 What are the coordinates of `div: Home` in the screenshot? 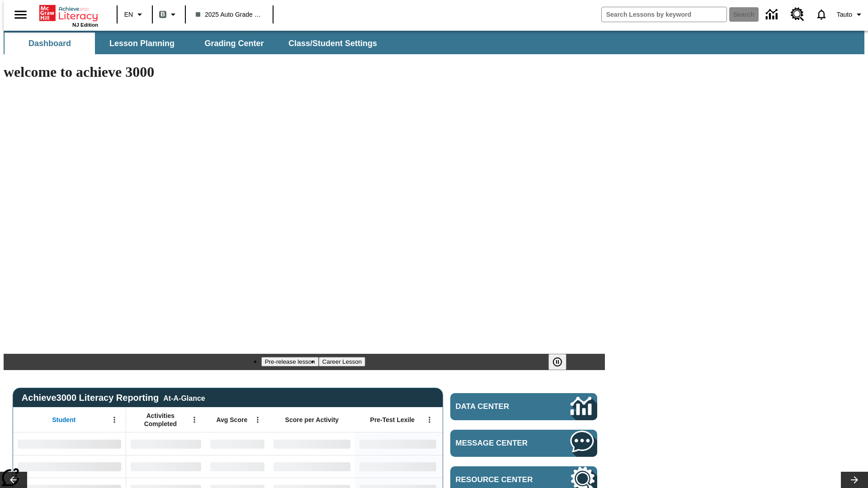 It's located at (69, 15).